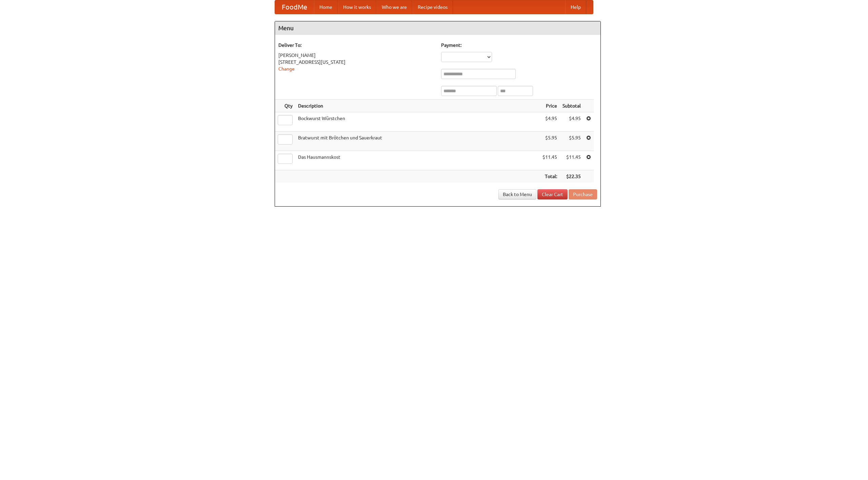 This screenshot has height=480, width=868. Describe the element at coordinates (417, 122) in the screenshot. I see `td: Bockwurst Würstchen` at that location.